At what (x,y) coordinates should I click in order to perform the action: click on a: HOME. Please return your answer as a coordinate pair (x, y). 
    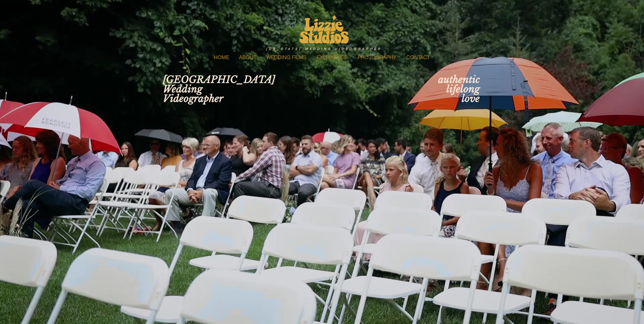
    Looking at the image, I should click on (222, 57).